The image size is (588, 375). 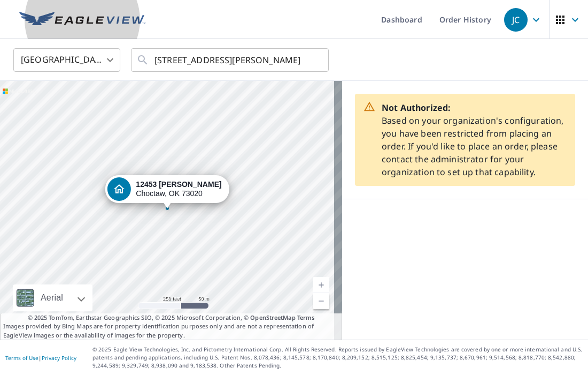 I want to click on span: © 2025 TomTom, Earthstar Geographics SIO, © 2025 Microsoft Corporation, ©, so click(x=171, y=318).